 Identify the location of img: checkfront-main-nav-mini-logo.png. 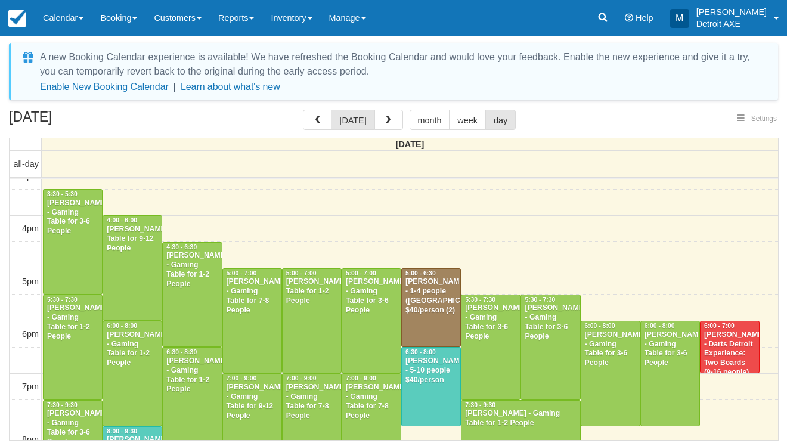
(17, 18).